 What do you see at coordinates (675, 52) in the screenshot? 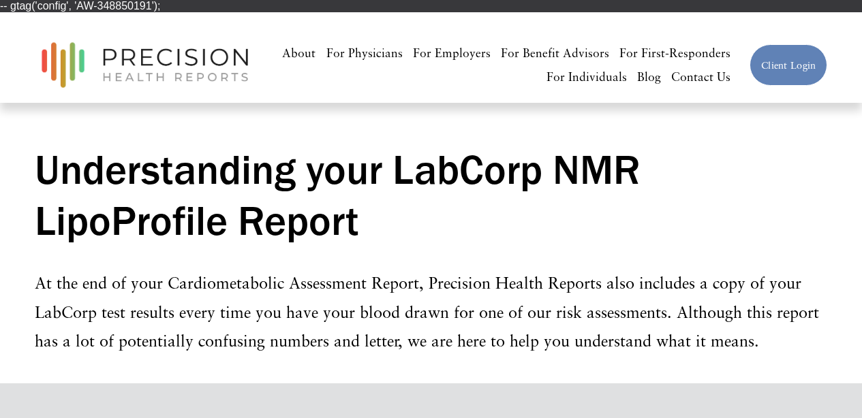
I see `a: For First-Responders` at bounding box center [675, 52].